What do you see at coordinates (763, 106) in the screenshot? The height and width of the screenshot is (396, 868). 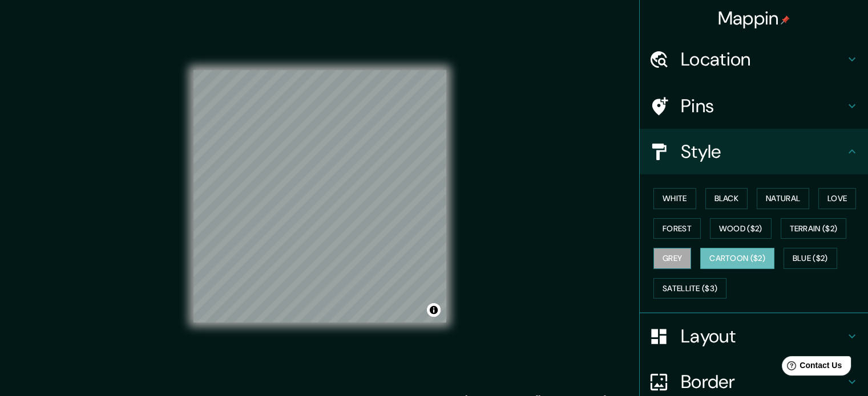 I see `h4: Pins` at bounding box center [763, 106].